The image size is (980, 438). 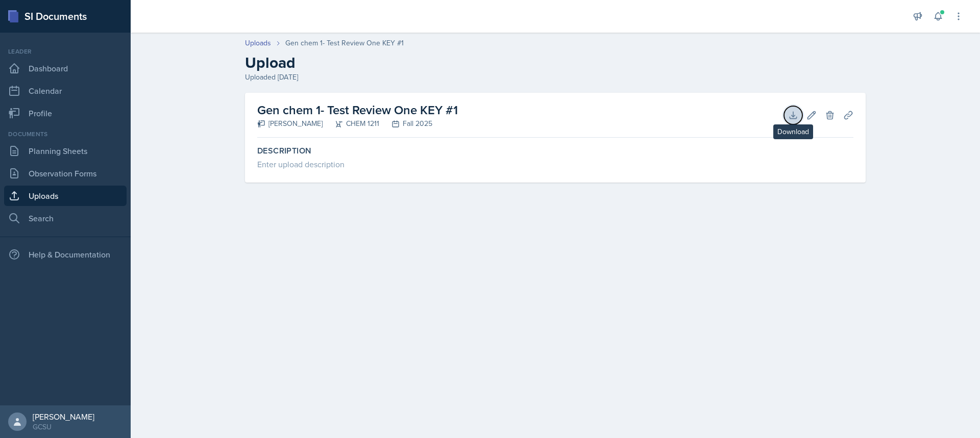 What do you see at coordinates (65, 174) in the screenshot?
I see `a: Observation Forms` at bounding box center [65, 174].